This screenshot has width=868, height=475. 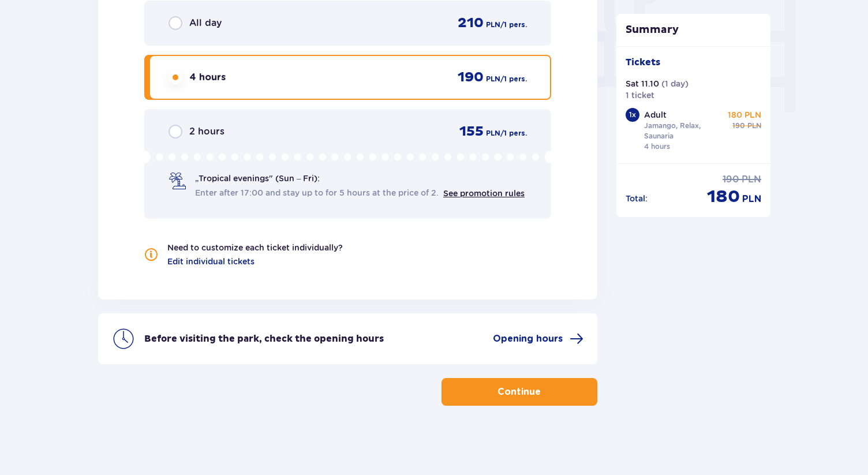 What do you see at coordinates (640, 95) in the screenshot?
I see `p: 1 ticket` at bounding box center [640, 95].